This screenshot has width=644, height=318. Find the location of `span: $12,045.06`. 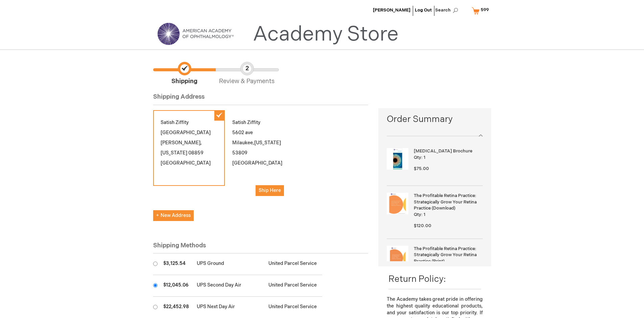

span: $12,045.06 is located at coordinates (175, 285).